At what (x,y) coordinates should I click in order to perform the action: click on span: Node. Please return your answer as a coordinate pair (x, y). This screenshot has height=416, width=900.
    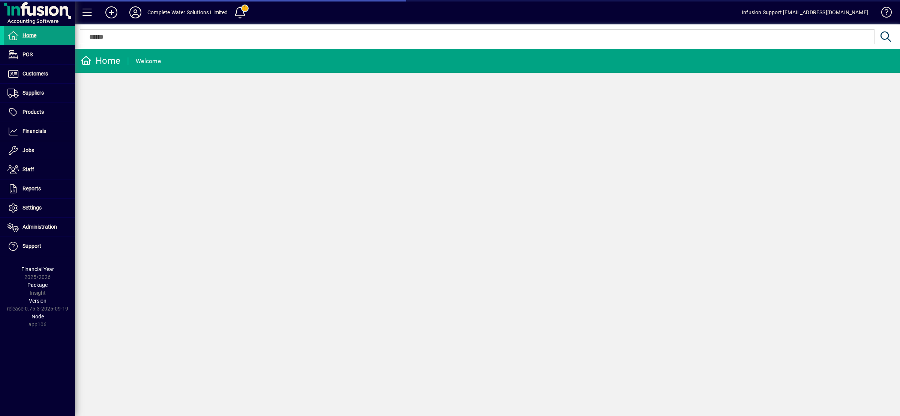
    Looking at the image, I should click on (38, 316).